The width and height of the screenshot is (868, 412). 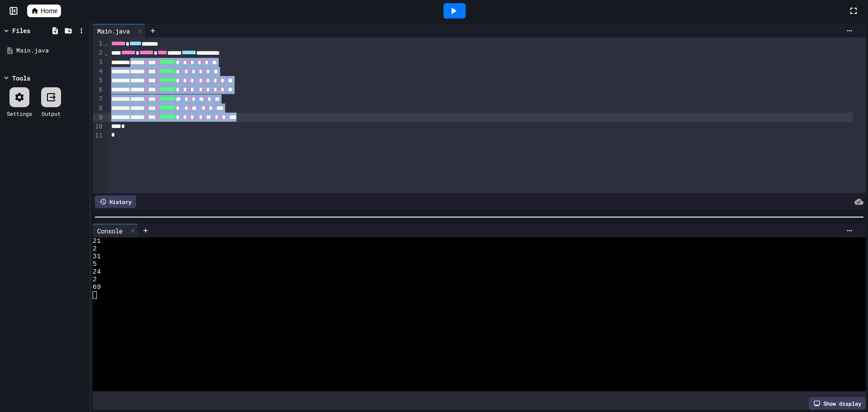 What do you see at coordinates (98, 126) in the screenshot?
I see `div: 10` at bounding box center [98, 126].